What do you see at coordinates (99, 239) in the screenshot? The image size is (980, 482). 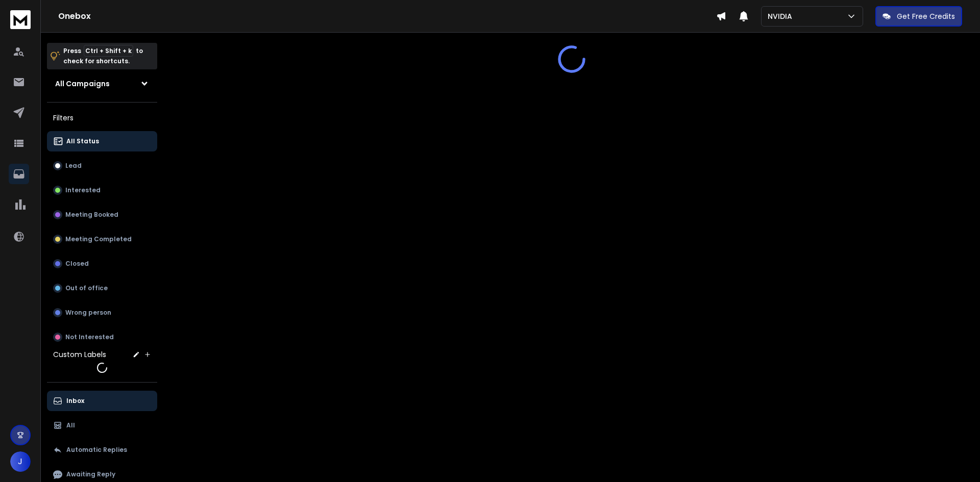 I see `p: Meeting Completed` at bounding box center [99, 239].